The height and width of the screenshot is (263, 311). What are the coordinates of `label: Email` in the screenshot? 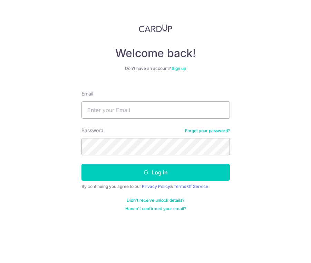 It's located at (87, 94).